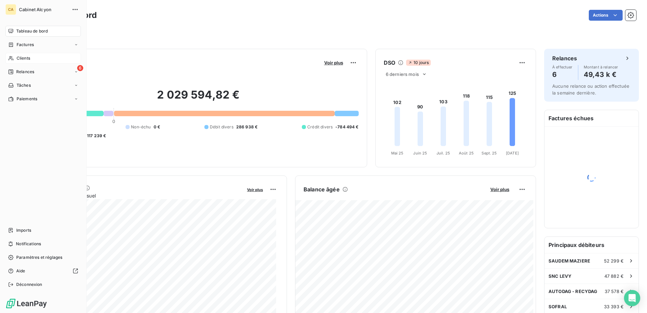  Describe the element at coordinates (157, 127) in the screenshot. I see `span: 0 €` at that location.